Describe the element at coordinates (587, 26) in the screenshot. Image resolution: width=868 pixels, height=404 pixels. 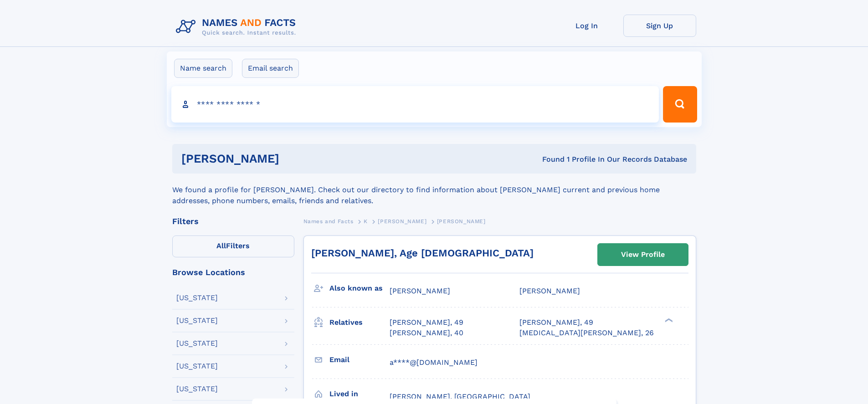
I see `a: Log In` at that location.